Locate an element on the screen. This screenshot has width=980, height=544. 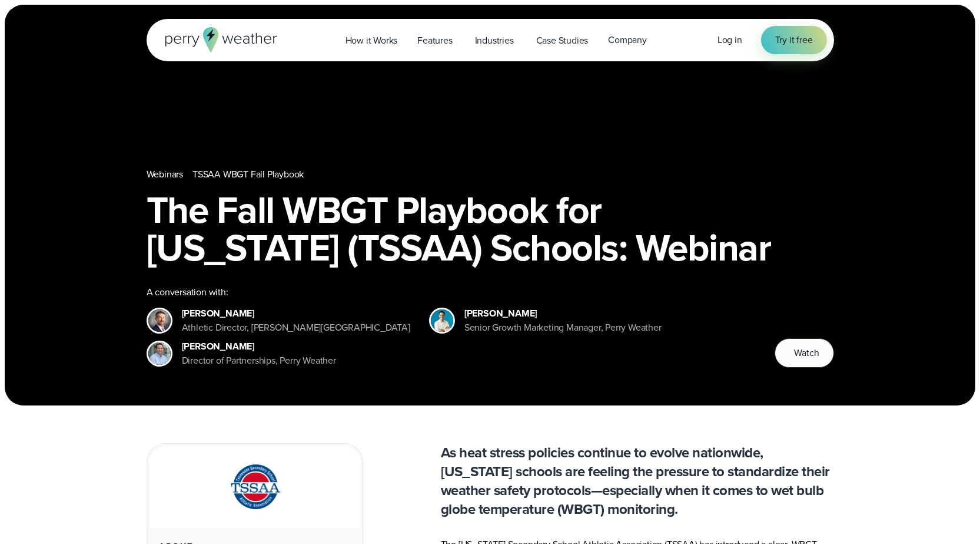
div: Director of Partnerships, Perry Weather is located at coordinates (259, 361).